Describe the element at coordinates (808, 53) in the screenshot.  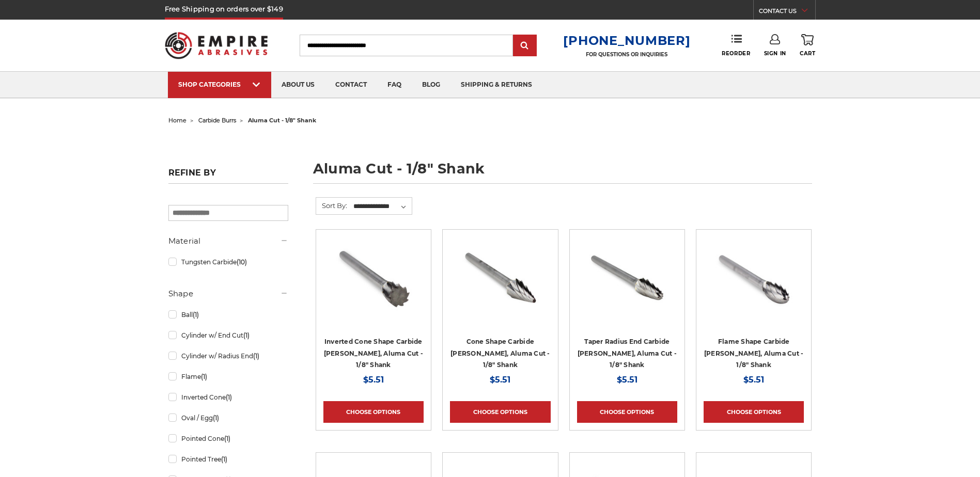
I see `span: Cart` at that location.